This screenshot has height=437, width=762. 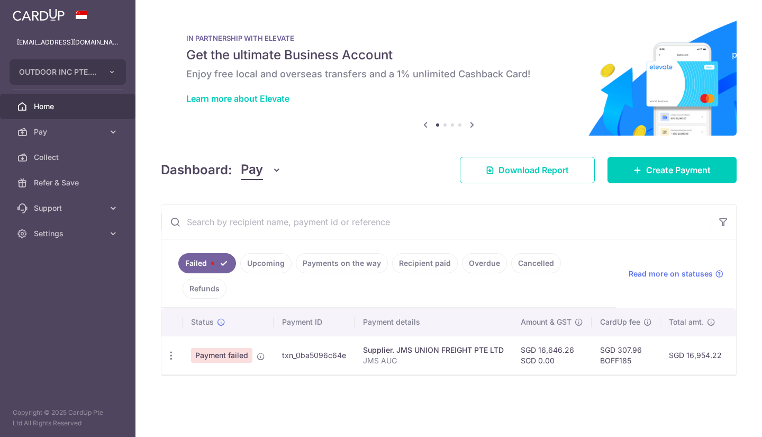 I want to click on img: Renovation banner, so click(x=449, y=76).